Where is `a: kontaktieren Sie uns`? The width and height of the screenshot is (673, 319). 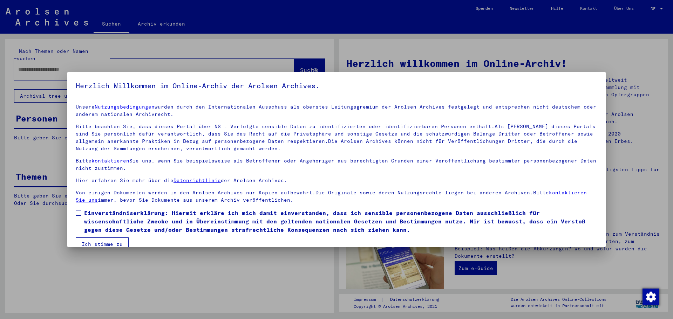 a: kontaktieren Sie uns is located at coordinates (331, 196).